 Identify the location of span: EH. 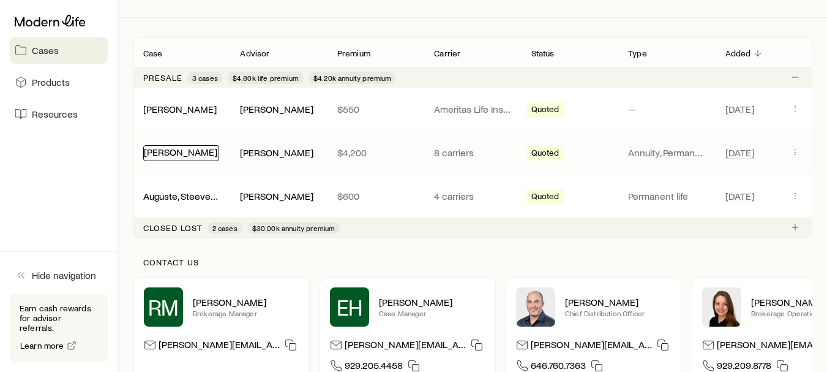
(350, 307).